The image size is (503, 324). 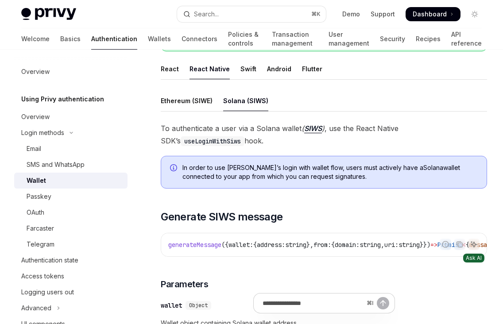 I want to click on div: Email, so click(x=34, y=149).